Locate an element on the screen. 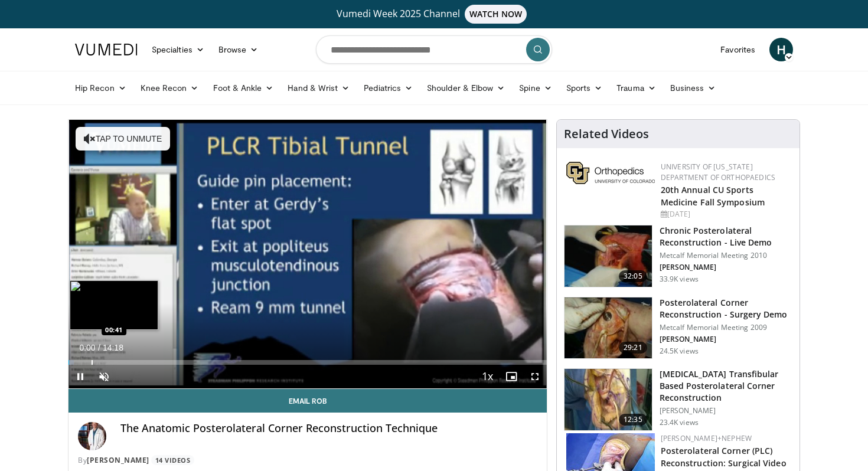 The image size is (868, 471). span: H is located at coordinates (781, 49).